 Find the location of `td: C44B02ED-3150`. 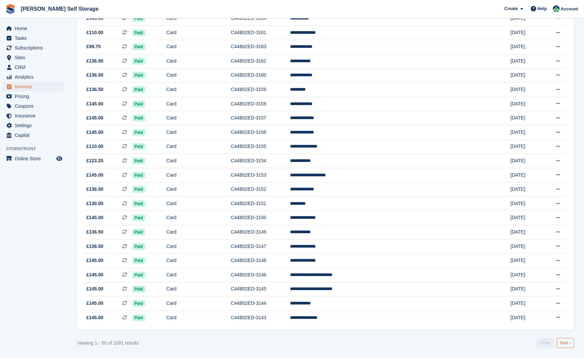

td: C44B02ED-3150 is located at coordinates (260, 218).